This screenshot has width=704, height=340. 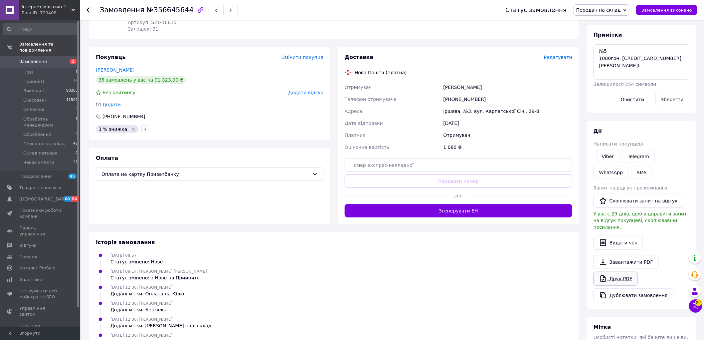 What do you see at coordinates (40, 188) in the screenshot?
I see `span: Товари та послуги` at bounding box center [40, 188].